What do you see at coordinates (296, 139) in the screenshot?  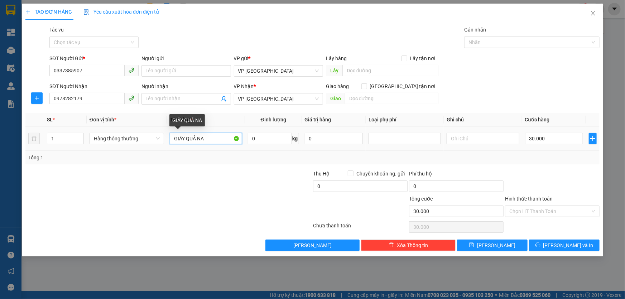 I see `span: kg` at bounding box center [296, 139].